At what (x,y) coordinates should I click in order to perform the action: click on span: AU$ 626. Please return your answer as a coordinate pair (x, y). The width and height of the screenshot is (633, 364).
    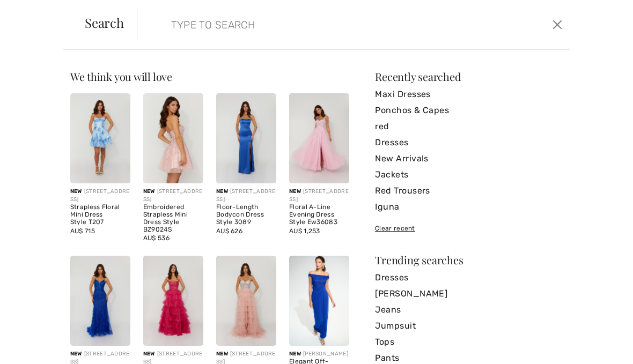
    Looking at the image, I should click on (229, 231).